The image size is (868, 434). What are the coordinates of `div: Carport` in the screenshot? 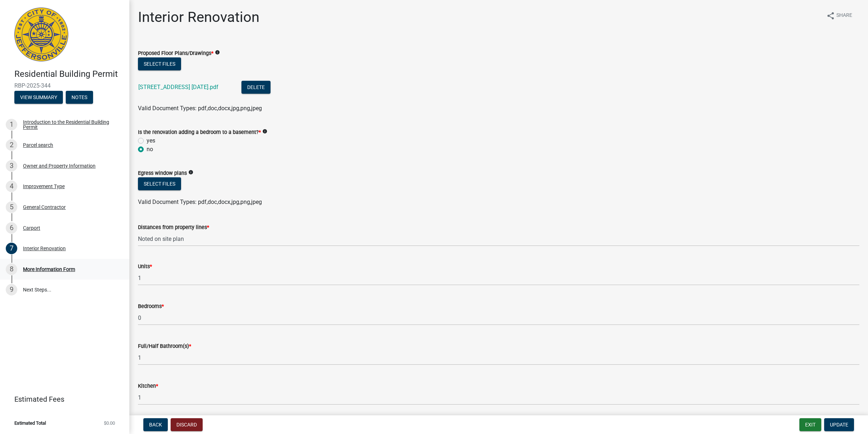 It's located at (31, 228).